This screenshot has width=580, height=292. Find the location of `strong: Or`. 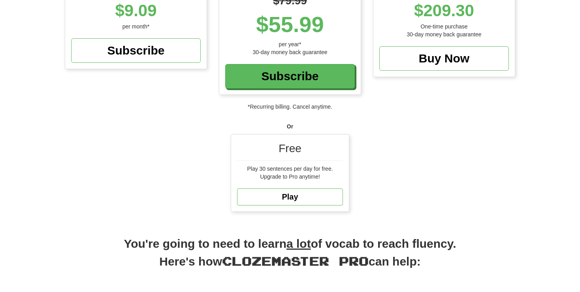

strong: Or is located at coordinates (290, 126).